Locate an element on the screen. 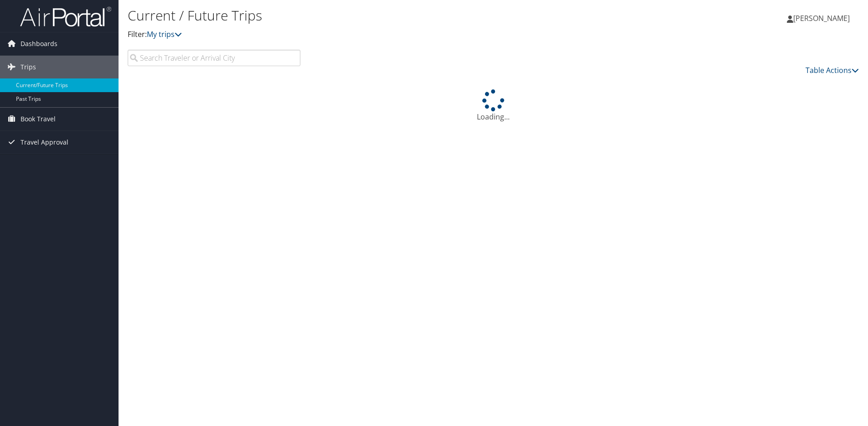  p: Filter: is located at coordinates (371, 34).